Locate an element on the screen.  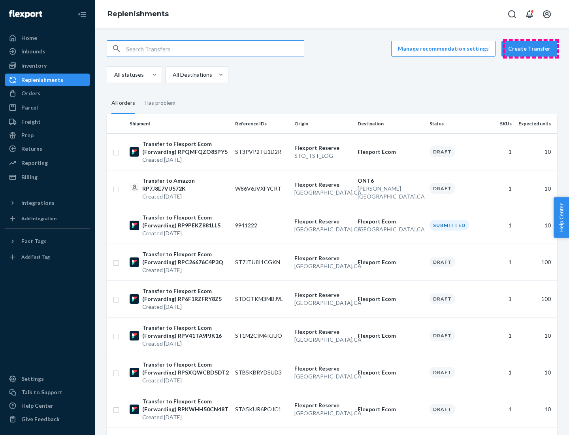
button: Integrations is located at coordinates (47, 203).